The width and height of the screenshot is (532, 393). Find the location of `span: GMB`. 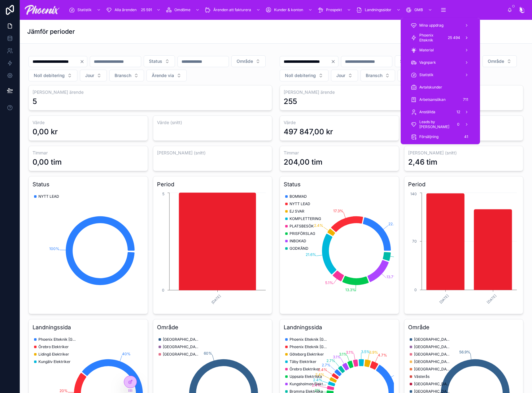

span: GMB is located at coordinates (419, 10).